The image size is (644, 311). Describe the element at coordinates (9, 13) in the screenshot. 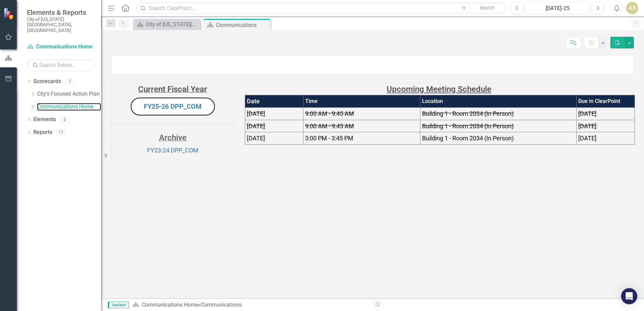

I see `img: ClearPoint Strategy` at that location.